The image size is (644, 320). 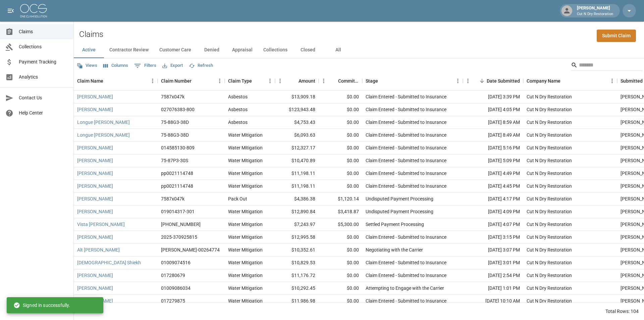 I want to click on span: Claims, so click(x=43, y=31).